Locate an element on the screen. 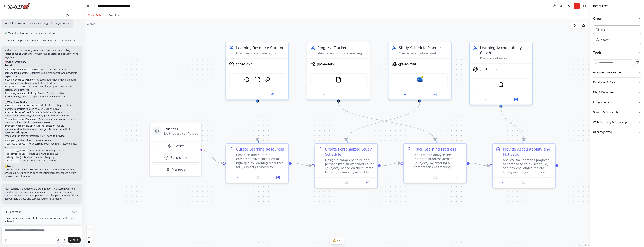  h3: Triggers is located at coordinates (181, 129).